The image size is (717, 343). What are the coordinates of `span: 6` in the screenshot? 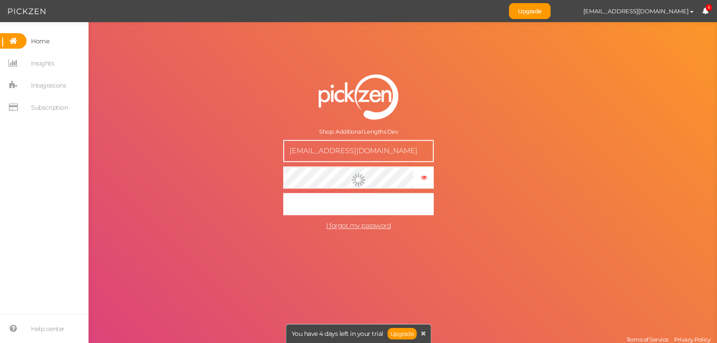 It's located at (709, 8).